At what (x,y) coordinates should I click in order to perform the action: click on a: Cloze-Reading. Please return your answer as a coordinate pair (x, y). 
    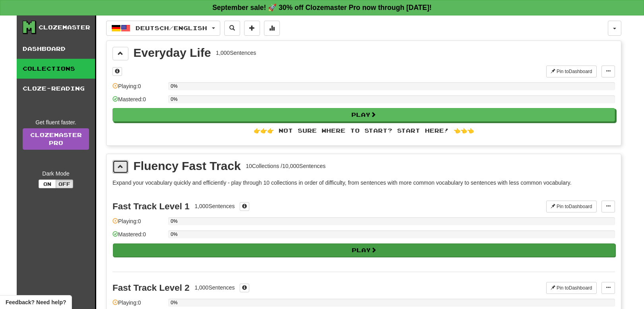
    Looking at the image, I should click on (56, 88).